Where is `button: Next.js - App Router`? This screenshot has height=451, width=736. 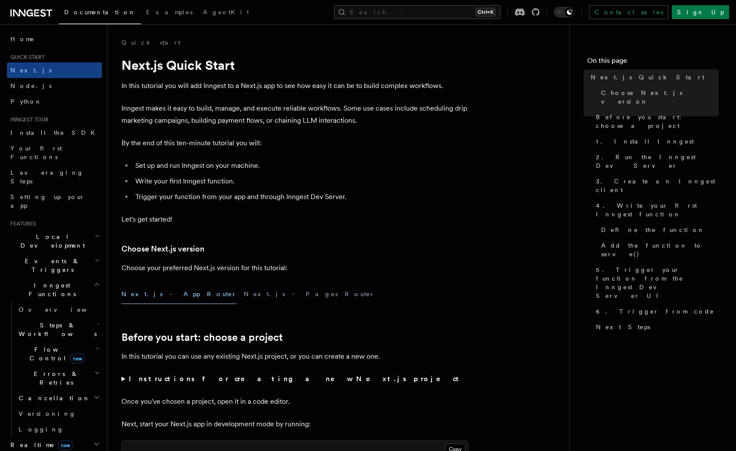
button: Next.js - App Router is located at coordinates (179, 294).